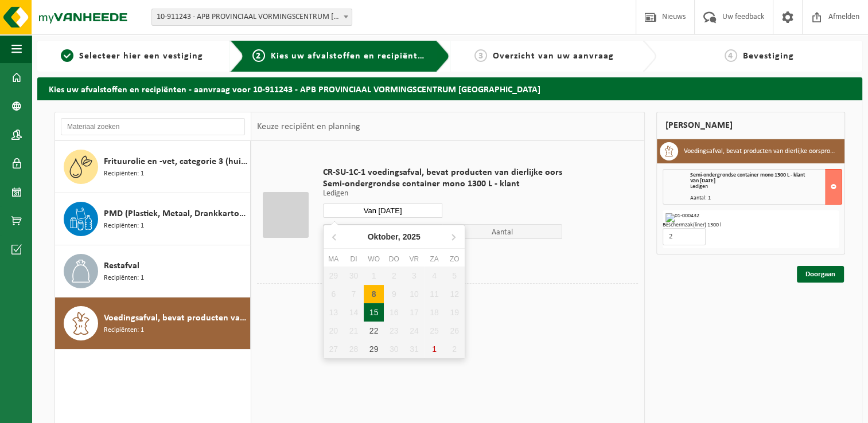 Image resolution: width=868 pixels, height=423 pixels. What do you see at coordinates (333, 259) in the screenshot?
I see `div: ma` at bounding box center [333, 259].